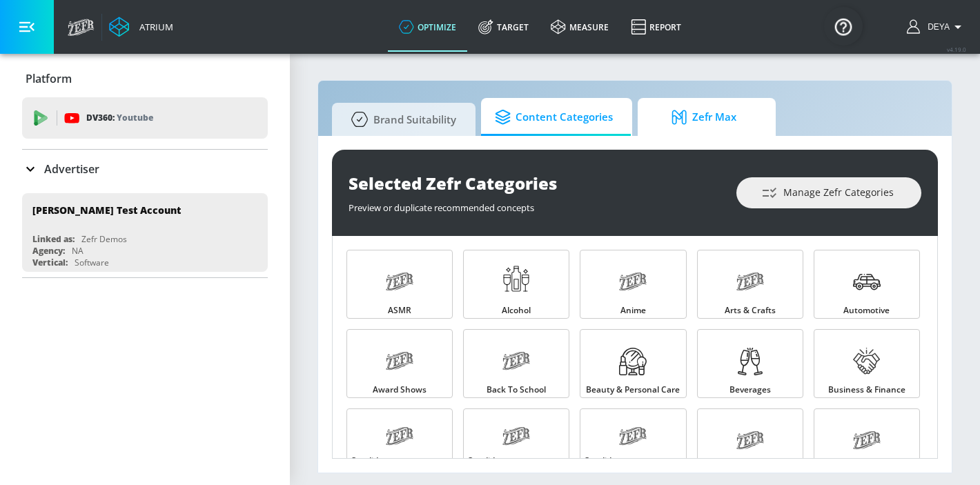  I want to click on span: Automotive, so click(866, 311).